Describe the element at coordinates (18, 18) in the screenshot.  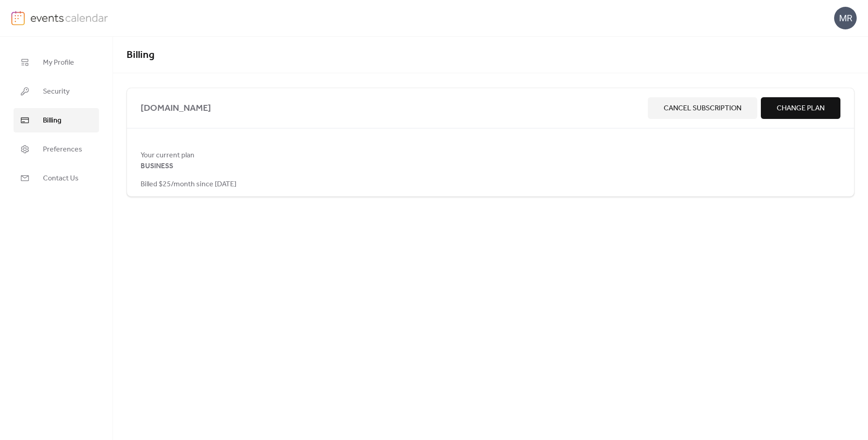
I see `img: logo` at that location.